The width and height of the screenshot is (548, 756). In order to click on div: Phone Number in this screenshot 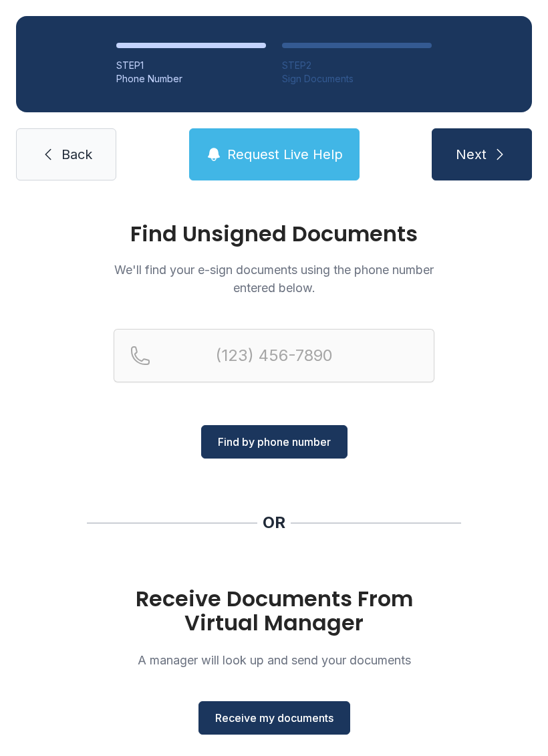, I will do `click(191, 79)`.